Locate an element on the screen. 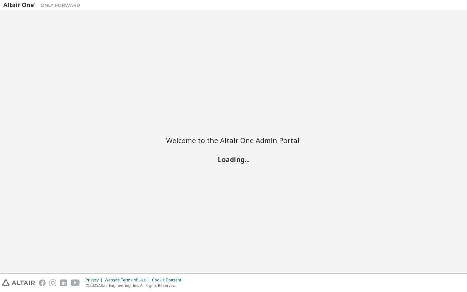  img: facebook.svg is located at coordinates (42, 283).